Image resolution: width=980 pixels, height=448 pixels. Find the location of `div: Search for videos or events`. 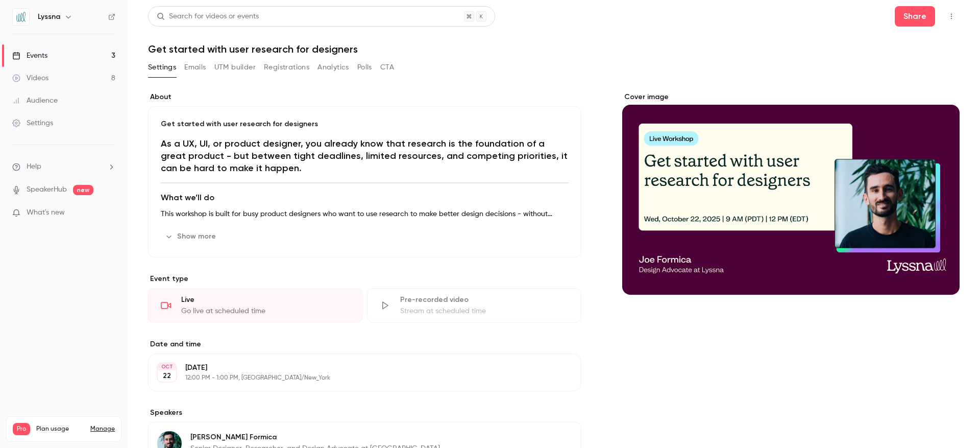

div: Search for videos or events is located at coordinates (208, 16).